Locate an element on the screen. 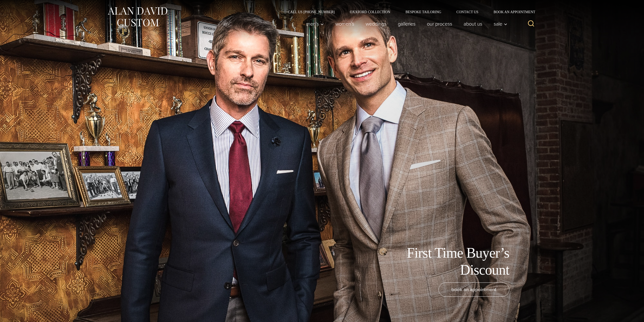 This screenshot has height=322, width=644. a: Our Process is located at coordinates (439, 24).